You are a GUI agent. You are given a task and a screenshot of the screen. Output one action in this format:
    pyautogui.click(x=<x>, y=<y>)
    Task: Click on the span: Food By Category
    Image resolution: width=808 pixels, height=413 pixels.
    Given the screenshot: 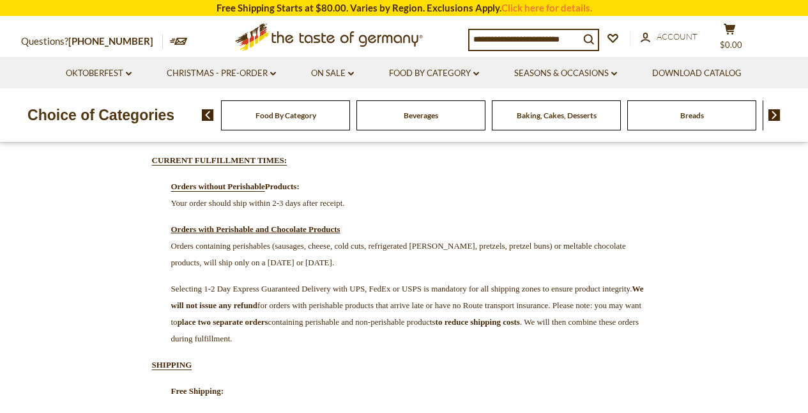 What is the action you would take?
    pyautogui.click(x=286, y=115)
    